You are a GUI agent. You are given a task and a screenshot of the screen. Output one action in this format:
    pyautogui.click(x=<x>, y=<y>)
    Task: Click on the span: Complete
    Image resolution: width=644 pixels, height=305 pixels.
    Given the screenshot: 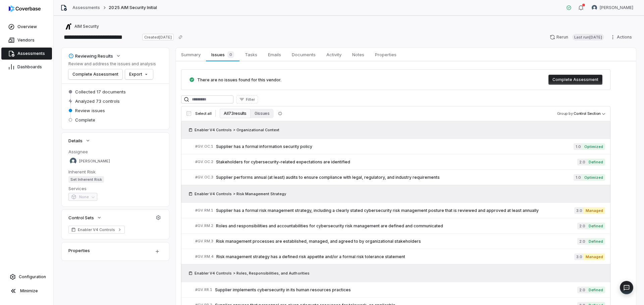 What is the action you would take?
    pyautogui.click(x=85, y=120)
    